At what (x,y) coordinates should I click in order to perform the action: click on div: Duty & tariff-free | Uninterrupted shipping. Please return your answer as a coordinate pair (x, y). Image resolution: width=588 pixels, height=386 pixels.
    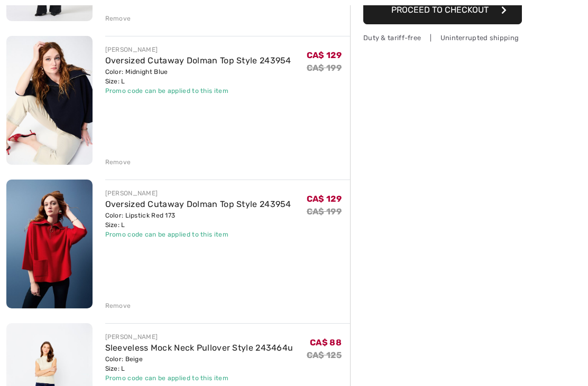
    Looking at the image, I should click on (442, 37).